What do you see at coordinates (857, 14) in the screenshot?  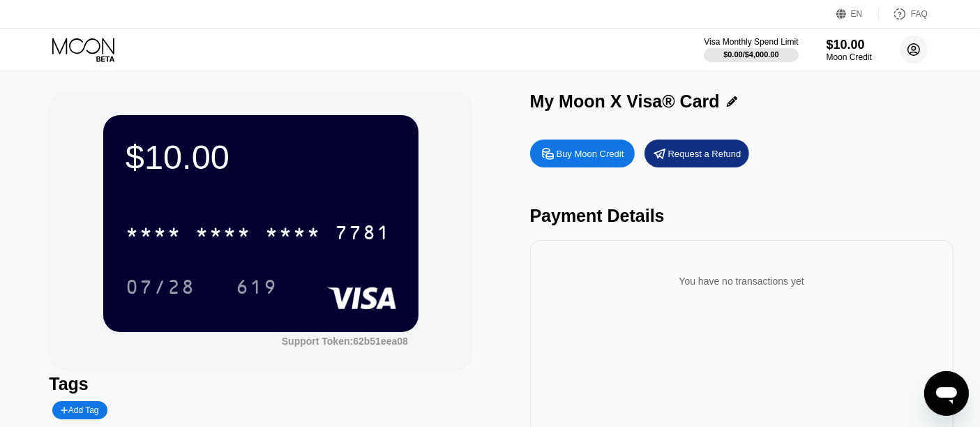 I see `div: EN` at bounding box center [857, 14].